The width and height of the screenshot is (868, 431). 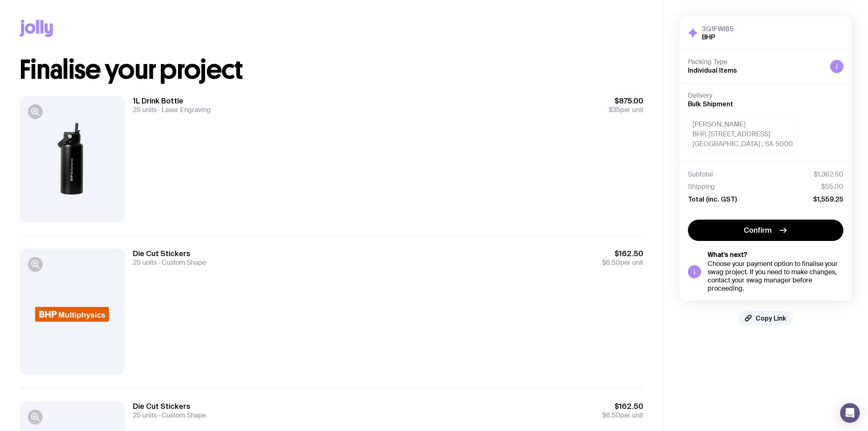 What do you see at coordinates (771, 318) in the screenshot?
I see `span: Copy Link` at bounding box center [771, 318].